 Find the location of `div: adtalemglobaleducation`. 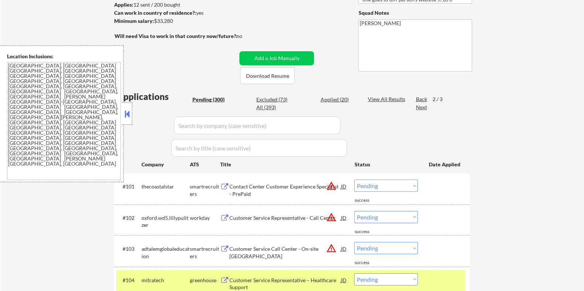

div: adtalemglobaleducation is located at coordinates (165, 253).